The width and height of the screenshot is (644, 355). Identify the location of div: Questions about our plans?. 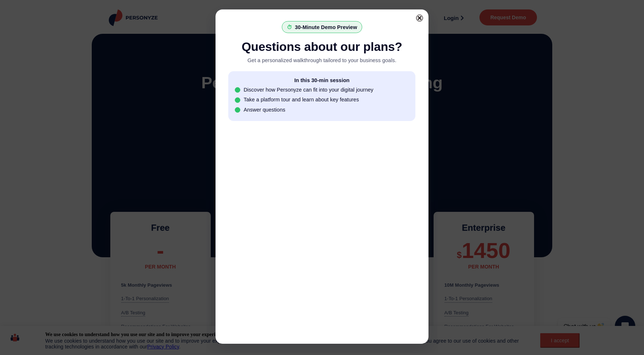
(322, 47).